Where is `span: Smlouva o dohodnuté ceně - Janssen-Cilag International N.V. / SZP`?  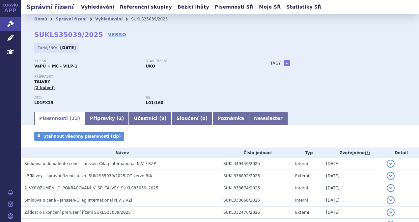 span: Smlouva o dohodnuté ceně - Janssen-Cilag International N.V. / SZP is located at coordinates (90, 164).